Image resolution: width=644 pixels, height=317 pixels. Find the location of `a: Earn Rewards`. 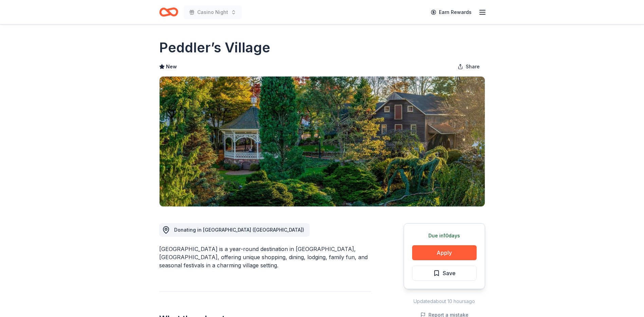

a: Earn Rewards is located at coordinates (451, 12).